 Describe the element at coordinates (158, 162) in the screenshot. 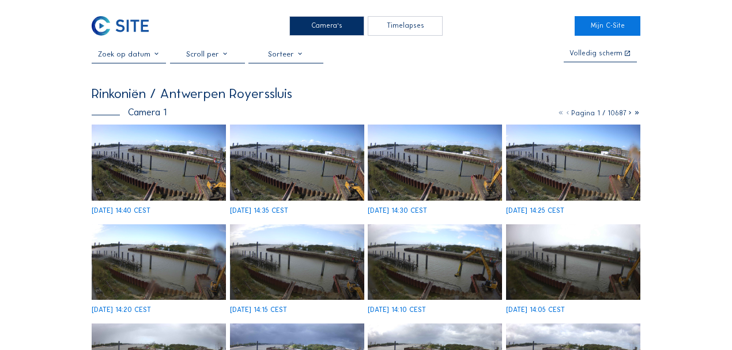

I see `img: image_53200655` at that location.